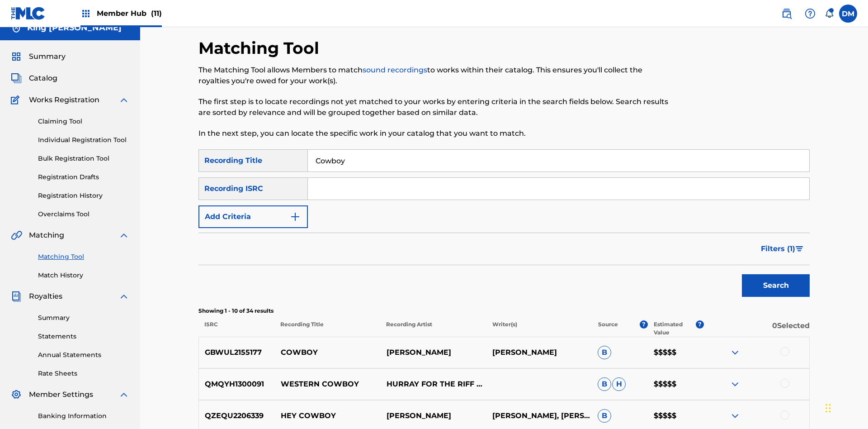 Image resolution: width=868 pixels, height=429 pixels. Describe the element at coordinates (84, 195) in the screenshot. I see `a: Registration History` at that location.